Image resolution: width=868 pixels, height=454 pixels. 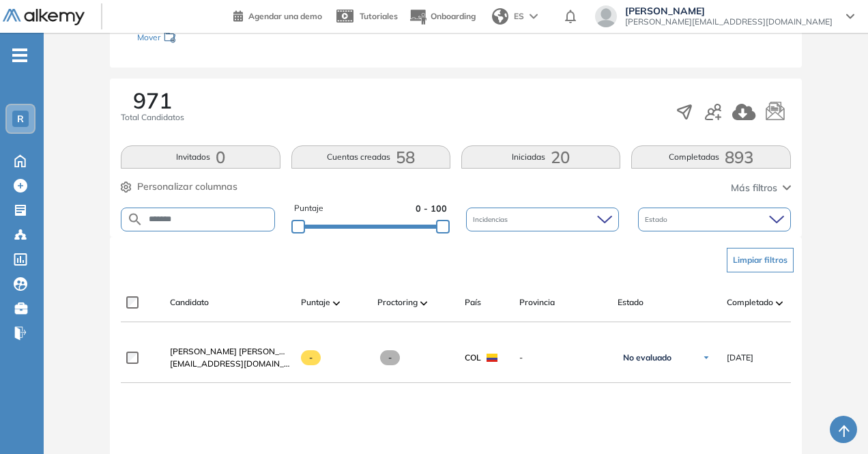 What do you see at coordinates (492, 357) in the screenshot?
I see `img: COL` at bounding box center [492, 357].